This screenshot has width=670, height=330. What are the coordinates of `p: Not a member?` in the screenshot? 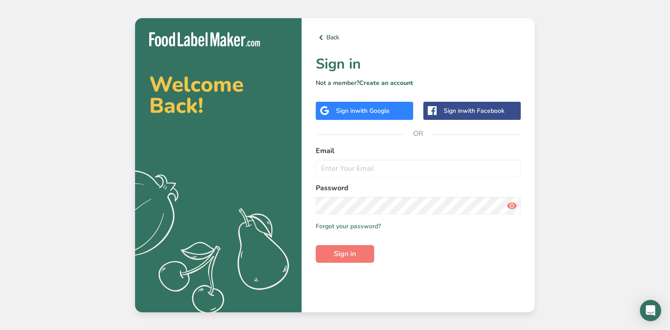 It's located at (418, 83).